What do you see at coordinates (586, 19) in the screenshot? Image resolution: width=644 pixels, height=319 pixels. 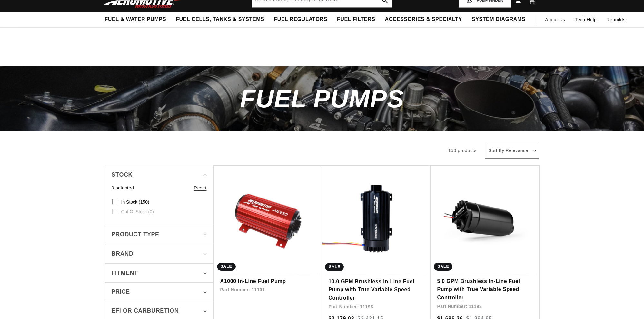 I see `summary: Tech Help` at bounding box center [586, 19].